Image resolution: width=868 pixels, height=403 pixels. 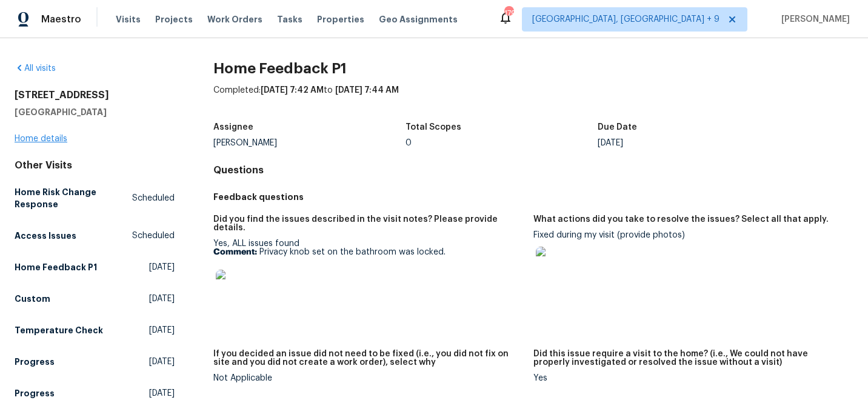 What do you see at coordinates (94, 198) in the screenshot?
I see `a: Home Risk Change ResponseScheduled` at bounding box center [94, 198].